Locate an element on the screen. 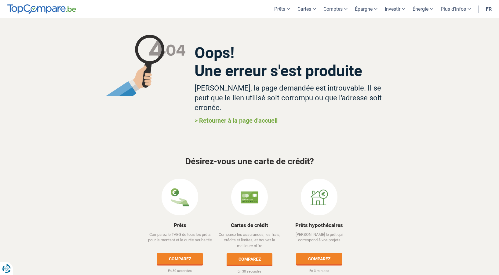 The width and height of the screenshot is (499, 275). img: magnifying glass not found is located at coordinates (145, 65).